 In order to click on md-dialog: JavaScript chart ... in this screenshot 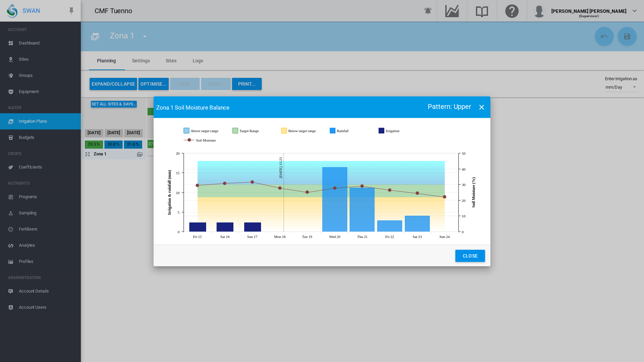, I will do `click(322, 181)`.